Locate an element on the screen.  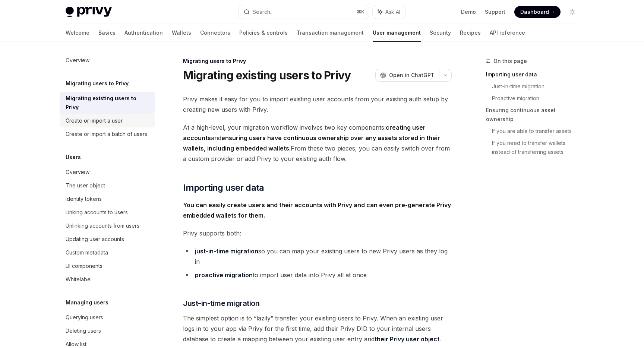
strong: You can easily create users and their accounts with Privy and can even pre-generate Privy embedde... is located at coordinates (317, 210).